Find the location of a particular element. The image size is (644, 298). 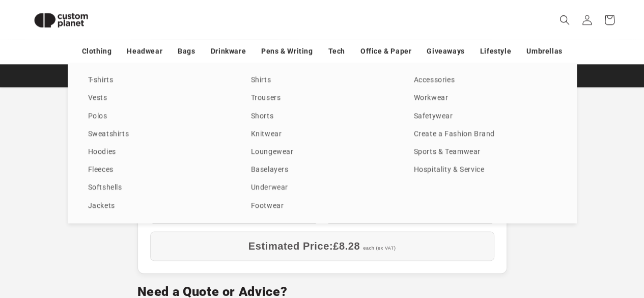

span: £8.28 is located at coordinates (346, 246).